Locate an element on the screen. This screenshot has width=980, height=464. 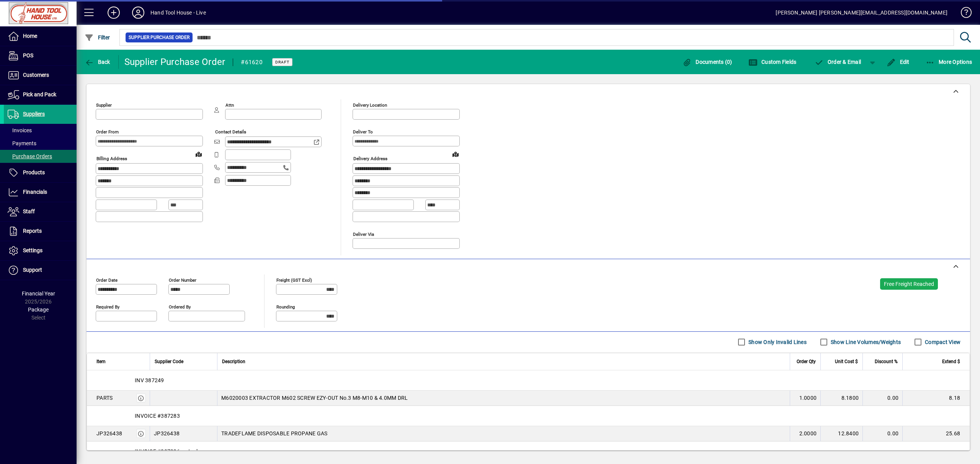
span: Free Freight Reached is located at coordinates (909, 284).